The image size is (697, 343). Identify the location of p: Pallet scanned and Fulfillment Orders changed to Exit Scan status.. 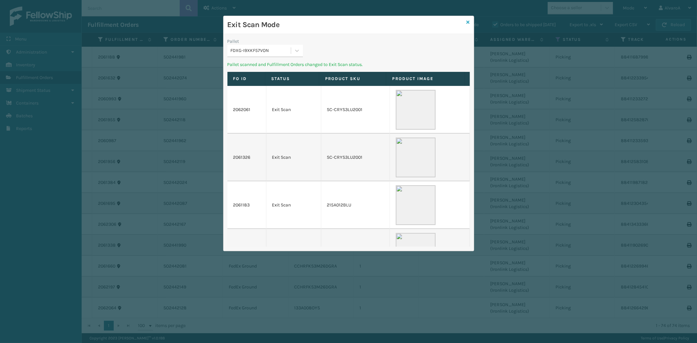
(348, 64).